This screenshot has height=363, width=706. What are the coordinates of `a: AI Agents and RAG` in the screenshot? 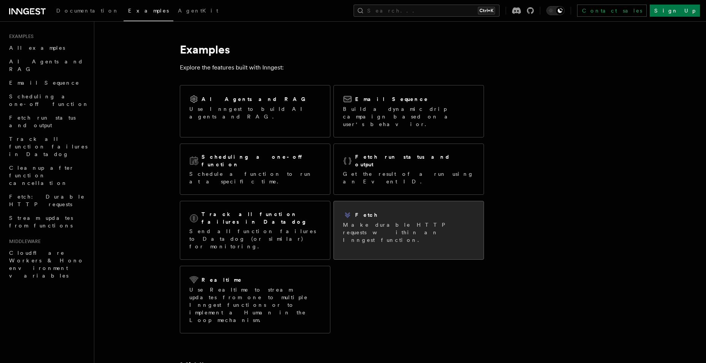 It's located at (48, 65).